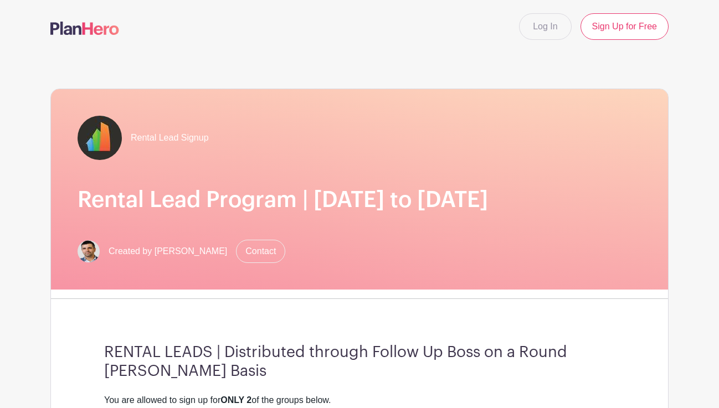  Describe the element at coordinates (624, 27) in the screenshot. I see `a: Sign Up for Free` at that location.